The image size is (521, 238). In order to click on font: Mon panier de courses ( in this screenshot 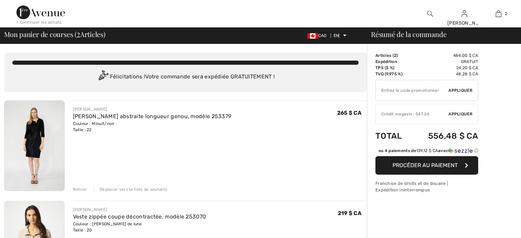, I will do `click(40, 34)`.